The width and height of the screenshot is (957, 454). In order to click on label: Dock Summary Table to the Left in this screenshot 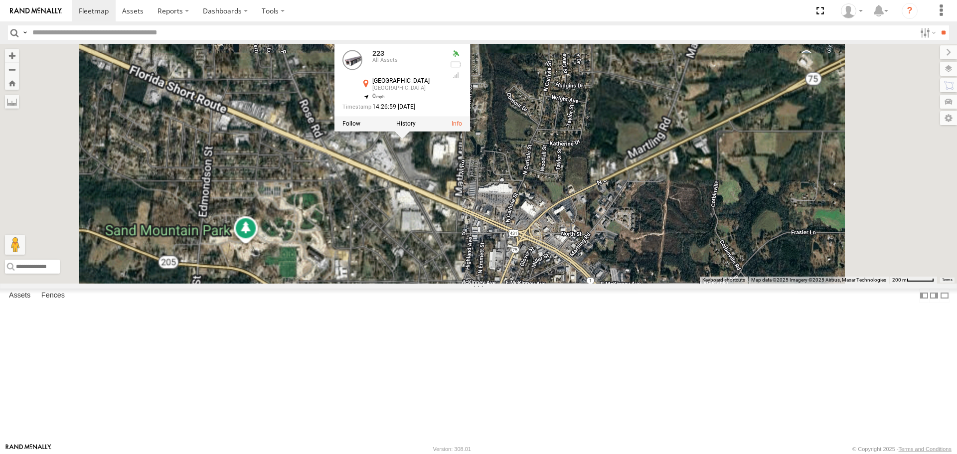, I will do `click(924, 296)`.